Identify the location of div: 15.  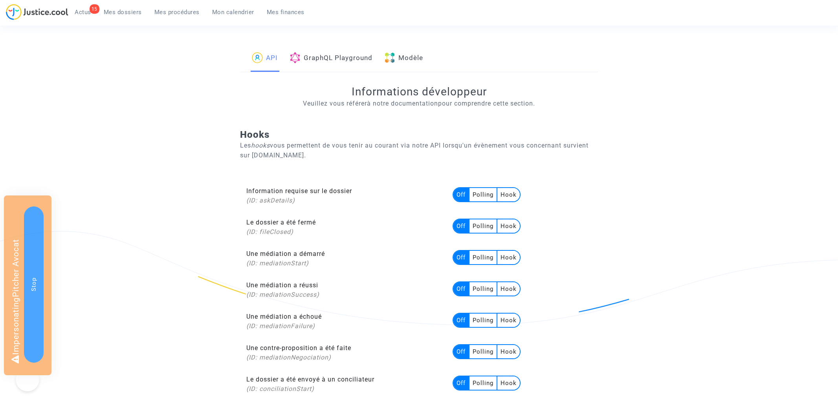
(94, 9).